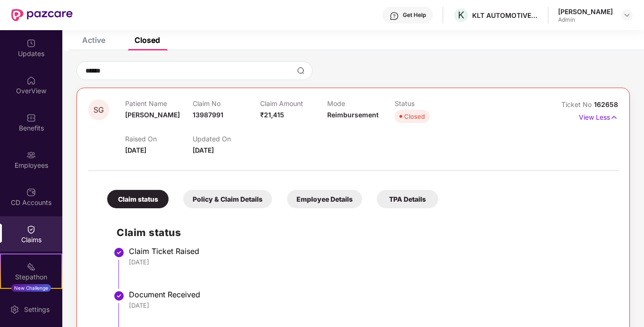  I want to click on div: Claim status, so click(138, 199).